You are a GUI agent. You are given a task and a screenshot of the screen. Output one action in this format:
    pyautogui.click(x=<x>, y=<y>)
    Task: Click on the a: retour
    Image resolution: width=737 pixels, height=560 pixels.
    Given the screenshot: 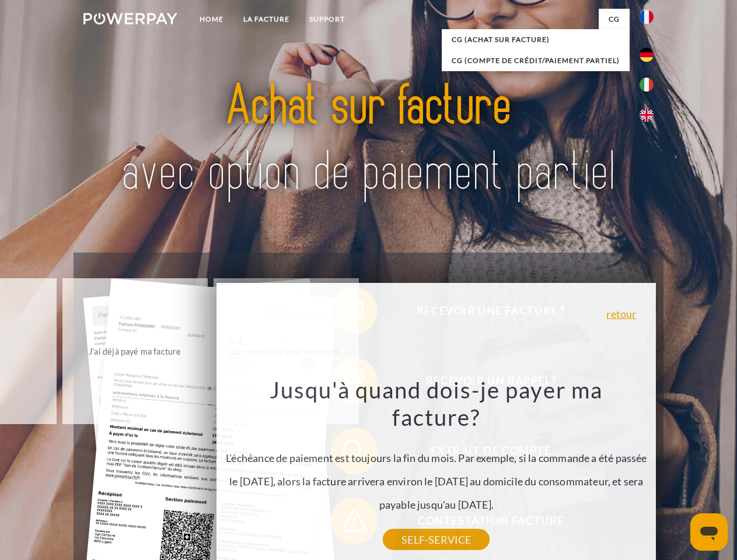 What is the action you would take?
    pyautogui.click(x=621, y=314)
    